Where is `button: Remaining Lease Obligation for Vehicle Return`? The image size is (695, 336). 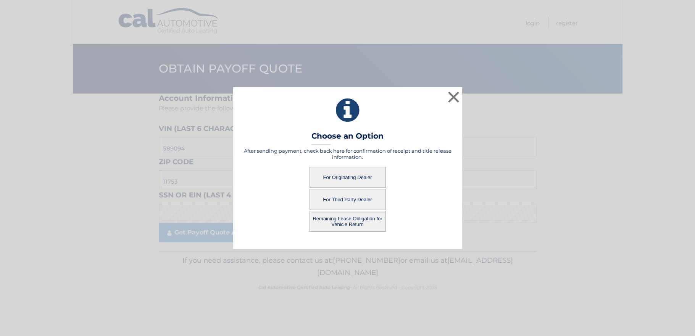 button: Remaining Lease Obligation for Vehicle Return is located at coordinates (348, 221).